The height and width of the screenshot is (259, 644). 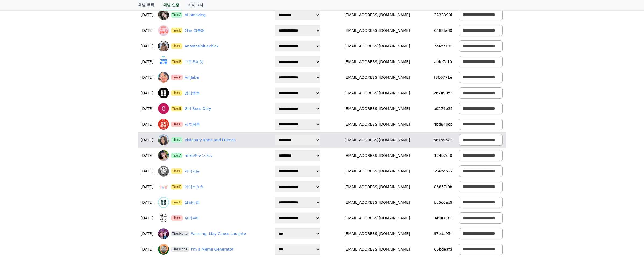 I want to click on a: Warning: May Cause Laughte, so click(x=218, y=233).